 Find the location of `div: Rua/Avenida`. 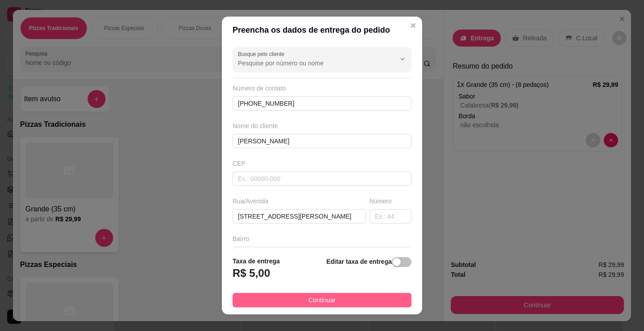

div: Rua/Avenida is located at coordinates (299, 201).